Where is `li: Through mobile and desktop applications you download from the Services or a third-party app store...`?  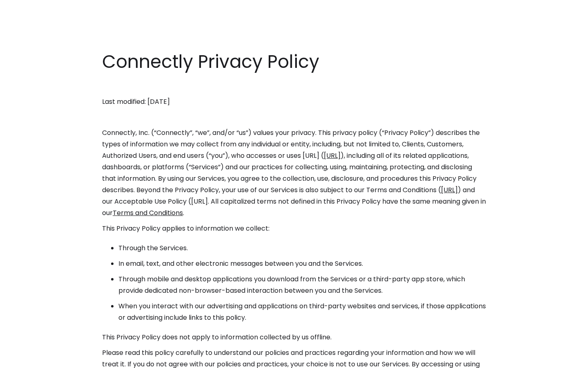
li: Through mobile and desktop applications you download from the Services or a third-party app store... is located at coordinates (302, 285).